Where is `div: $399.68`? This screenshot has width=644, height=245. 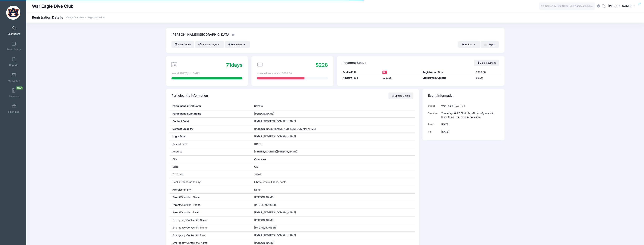
div: $399.68 is located at coordinates (487, 72).